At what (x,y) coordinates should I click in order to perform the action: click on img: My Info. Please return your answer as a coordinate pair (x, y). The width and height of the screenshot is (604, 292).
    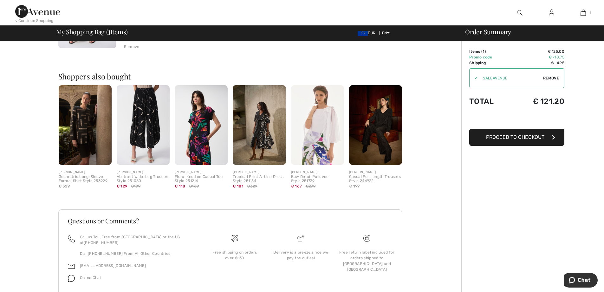
    Looking at the image, I should click on (552, 13).